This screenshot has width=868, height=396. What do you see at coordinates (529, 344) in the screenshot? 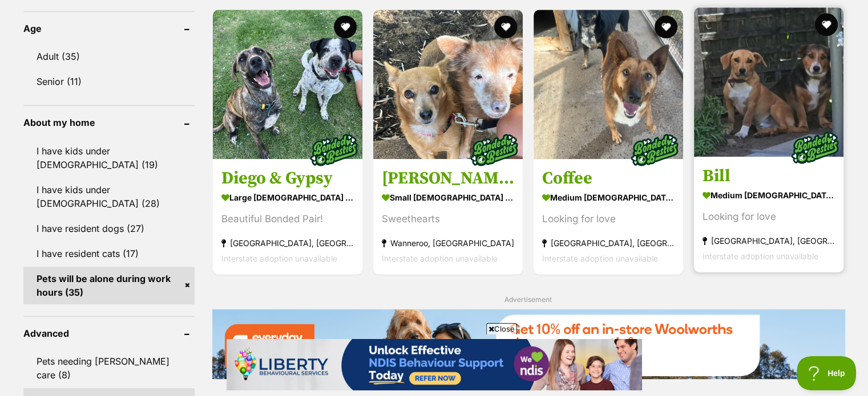
I see `img: Everyday Insurance promotional banner` at bounding box center [529, 344].